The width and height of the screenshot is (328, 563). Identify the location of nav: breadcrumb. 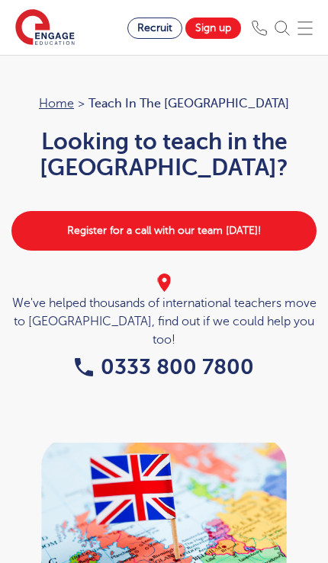
(164, 104).